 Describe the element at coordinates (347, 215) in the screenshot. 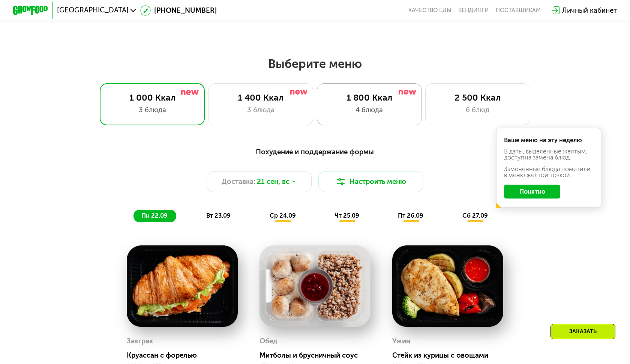

I see `span: чт 25.09` at that location.